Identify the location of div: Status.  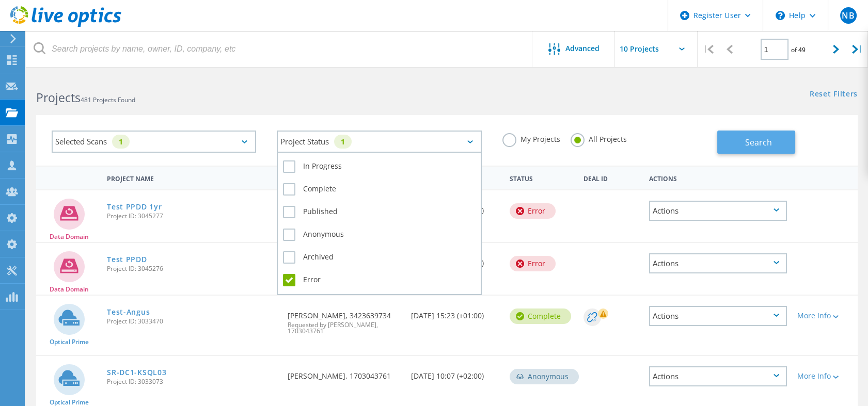
(541, 178).